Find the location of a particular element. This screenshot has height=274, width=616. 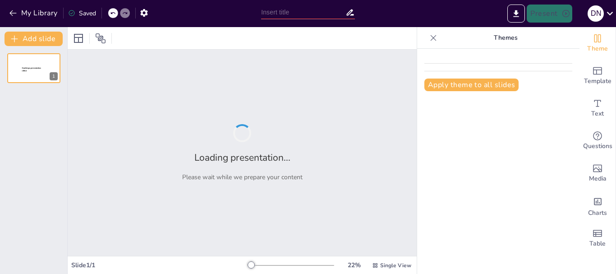

div: Slide 1 / 1 is located at coordinates (159, 265).